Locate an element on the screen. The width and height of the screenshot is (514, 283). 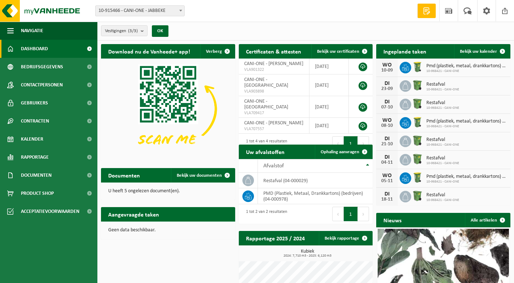
span: Bekijk uw certificaten is located at coordinates (338, 51).